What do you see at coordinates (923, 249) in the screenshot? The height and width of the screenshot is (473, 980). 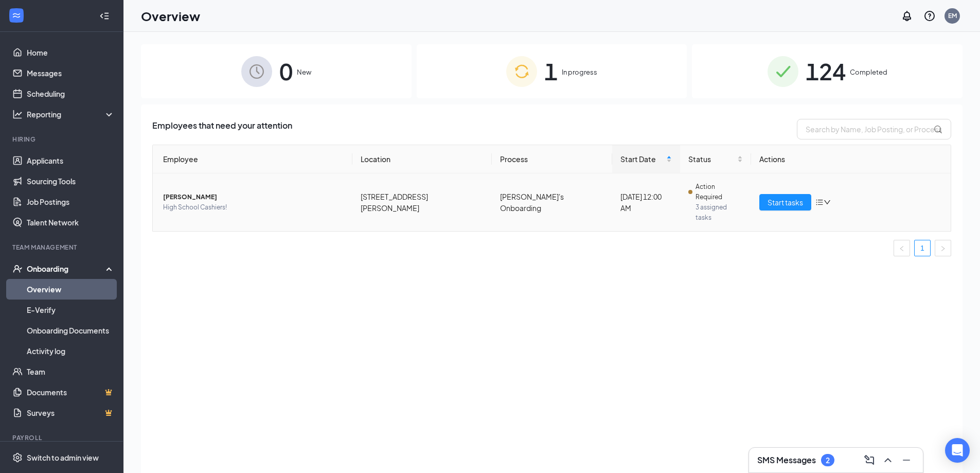 I see `a: 1` at bounding box center [923, 249].